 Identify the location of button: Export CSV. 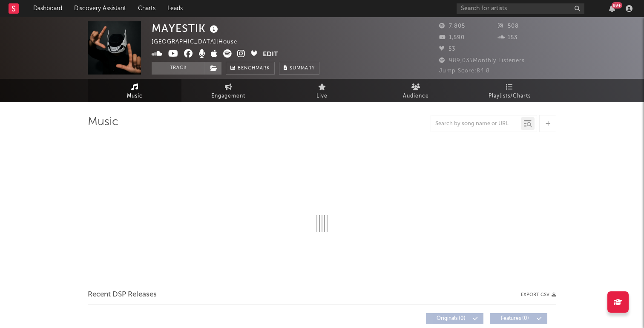
(539, 295).